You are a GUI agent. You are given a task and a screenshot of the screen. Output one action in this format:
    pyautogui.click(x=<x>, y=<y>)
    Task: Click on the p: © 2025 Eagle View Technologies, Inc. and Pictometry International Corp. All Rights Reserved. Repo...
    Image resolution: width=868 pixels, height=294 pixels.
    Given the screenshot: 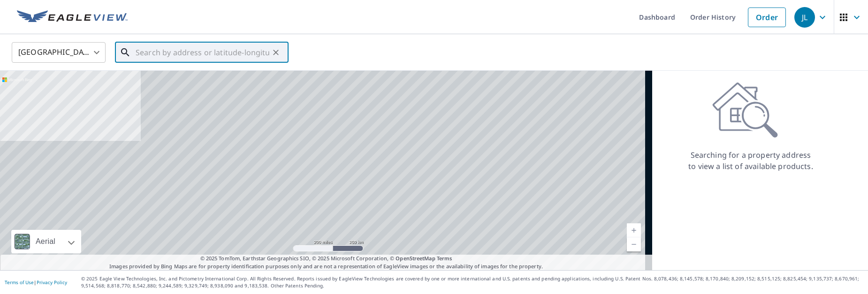 What is the action you would take?
    pyautogui.click(x=472, y=282)
    